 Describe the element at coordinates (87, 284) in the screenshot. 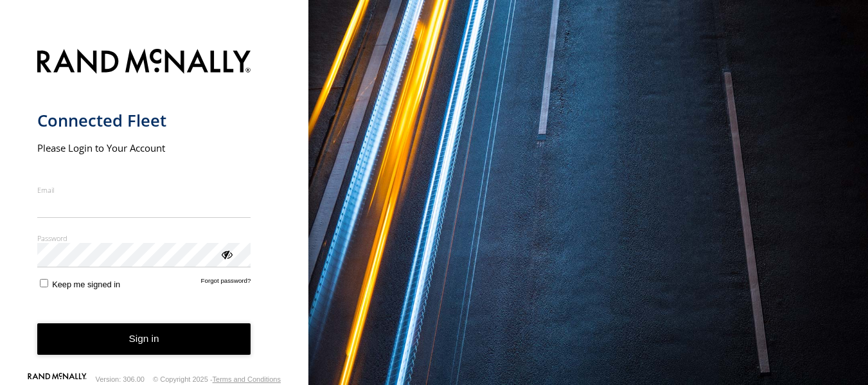

I see `span: Keep me signed in` at that location.